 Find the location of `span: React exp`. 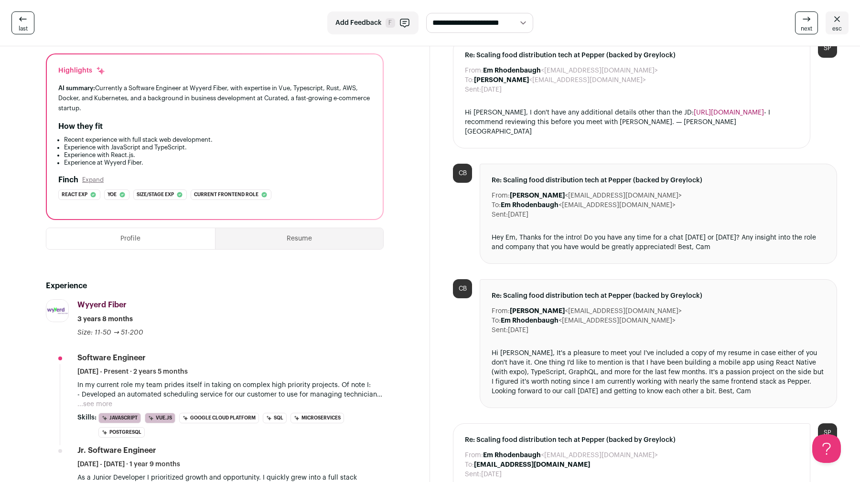

span: React exp is located at coordinates (75, 195).